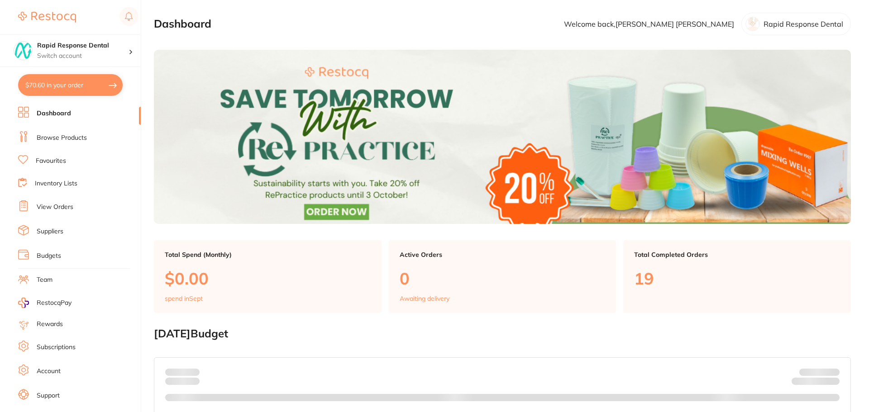  What do you see at coordinates (182, 24) in the screenshot?
I see `h2: Dashboard` at bounding box center [182, 24].